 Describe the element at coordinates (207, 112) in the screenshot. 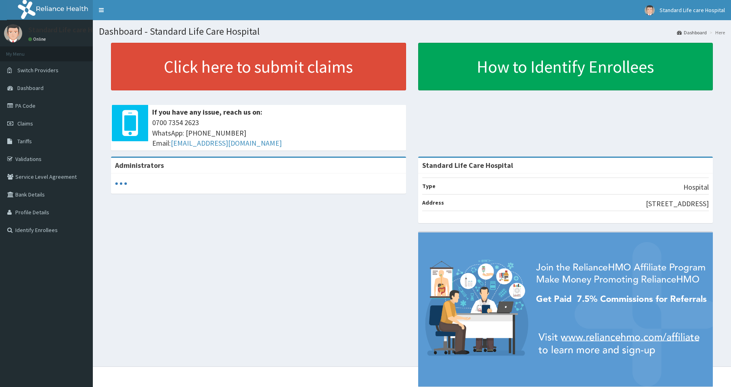

I see `b: If you have any issue, reach us on:` at that location.